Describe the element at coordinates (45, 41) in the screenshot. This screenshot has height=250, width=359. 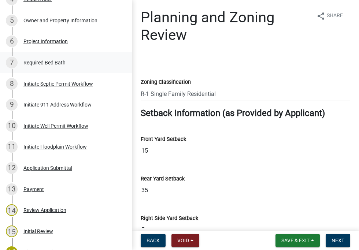
I see `div: Project Information` at that location.